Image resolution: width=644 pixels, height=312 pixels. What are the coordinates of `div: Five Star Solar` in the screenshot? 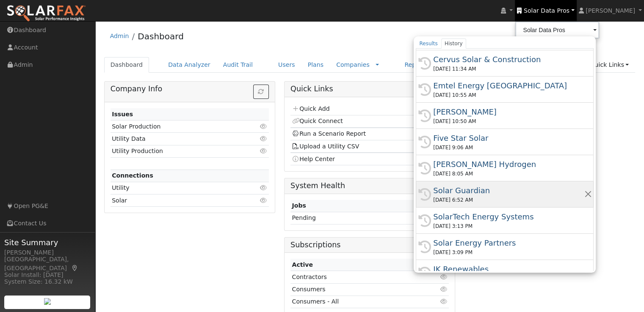 It's located at (509, 138).